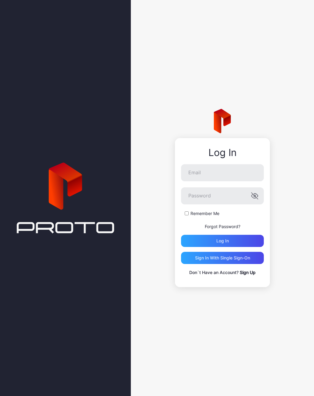 The image size is (314, 396). What do you see at coordinates (222, 226) in the screenshot?
I see `a: Forgot Password?` at bounding box center [222, 226].